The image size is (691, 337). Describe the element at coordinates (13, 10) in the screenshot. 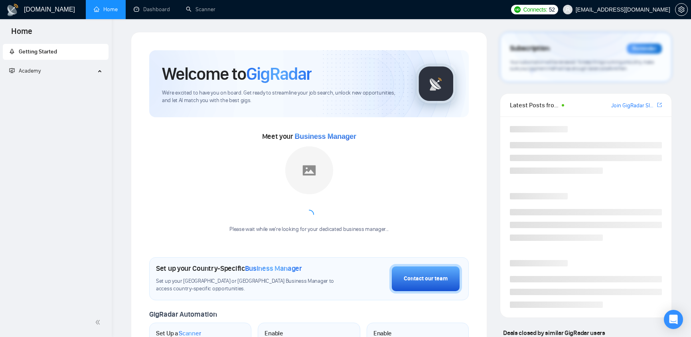

I see `img: logo` at that location.